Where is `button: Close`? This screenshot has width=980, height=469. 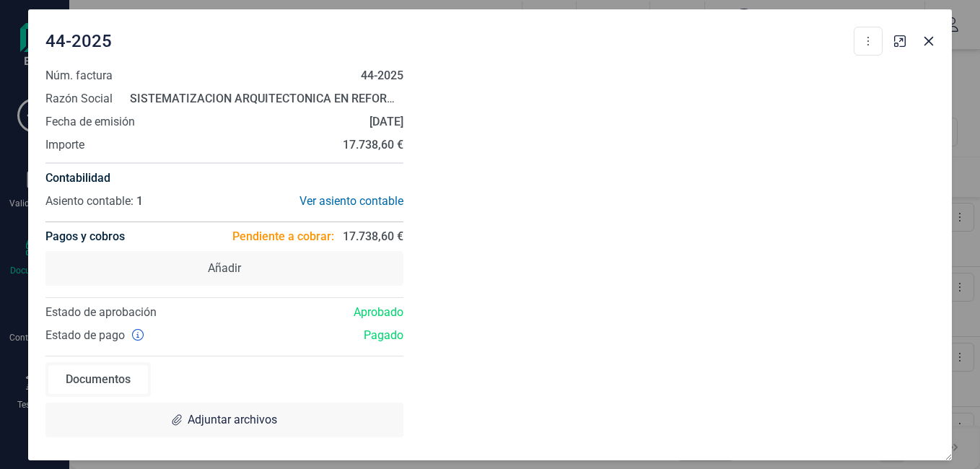 button: Close is located at coordinates (929, 41).